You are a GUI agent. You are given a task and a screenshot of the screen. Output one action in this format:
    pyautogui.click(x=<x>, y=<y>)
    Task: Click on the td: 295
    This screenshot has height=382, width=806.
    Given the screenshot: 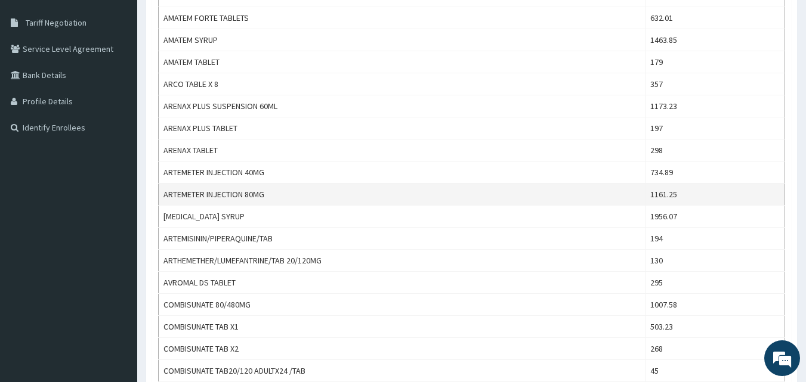 What is the action you would take?
    pyautogui.click(x=714, y=283)
    